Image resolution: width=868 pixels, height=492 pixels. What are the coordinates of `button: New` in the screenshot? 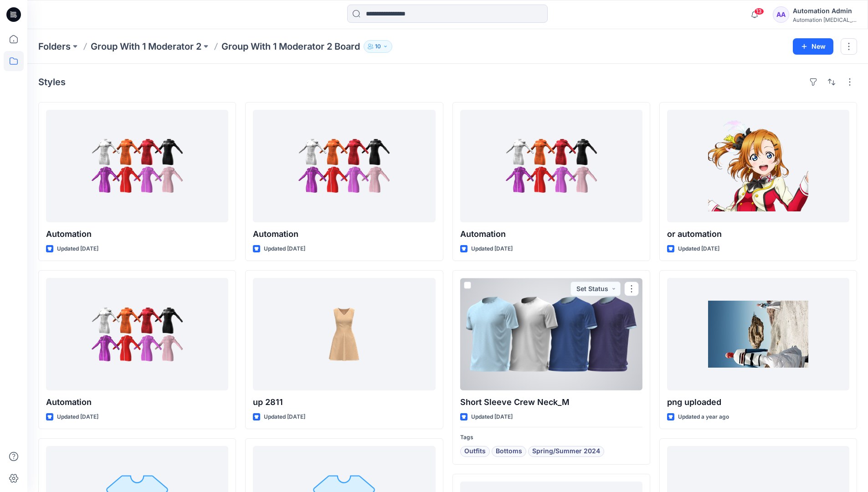 It's located at (813, 46).